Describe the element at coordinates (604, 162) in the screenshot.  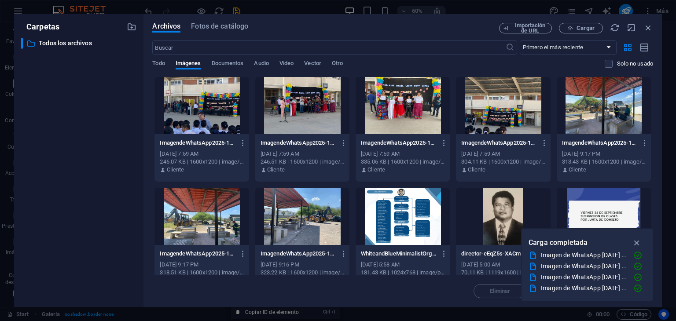
I see `div: 313.43 KB | 1600x1200 | image/jpeg` at that location.